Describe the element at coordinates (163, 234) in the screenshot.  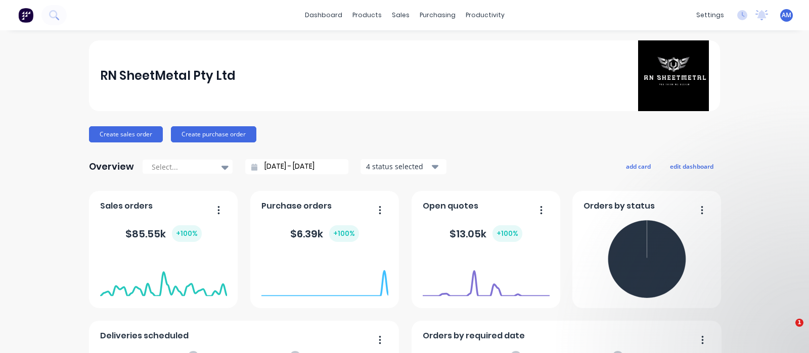
I see `div: $ 85.55k` at that location.